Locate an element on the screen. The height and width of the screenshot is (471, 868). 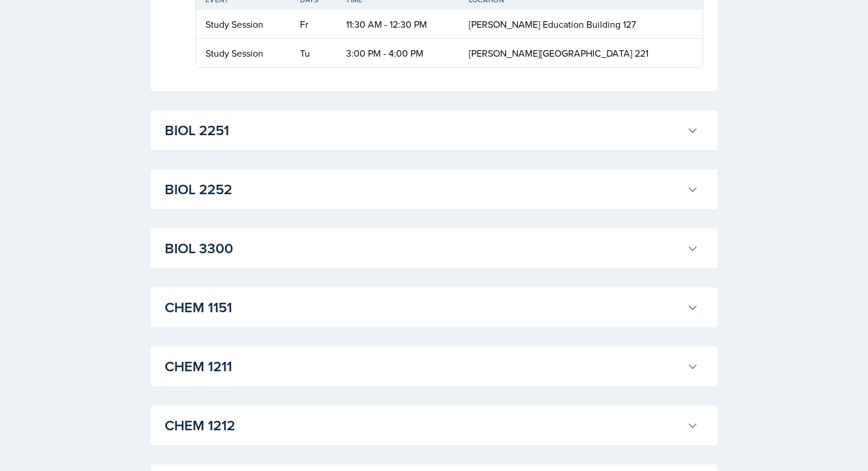
button: CHEM 1151 is located at coordinates (431, 308).